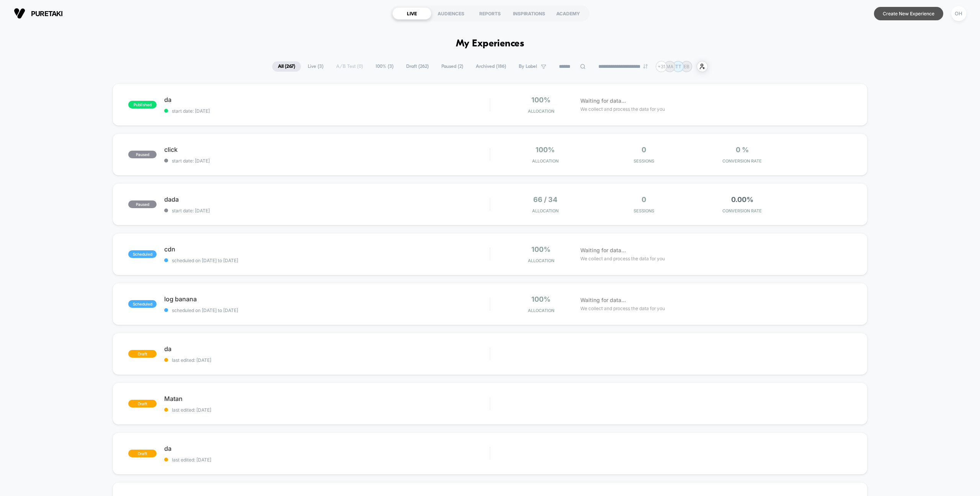 This screenshot has width=980, height=496. What do you see at coordinates (645, 66) in the screenshot?
I see `img: end` at bounding box center [645, 66].